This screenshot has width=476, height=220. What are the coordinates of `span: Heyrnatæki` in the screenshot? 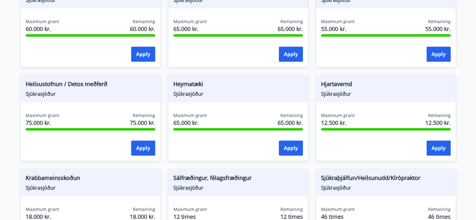 It's located at (238, 85).